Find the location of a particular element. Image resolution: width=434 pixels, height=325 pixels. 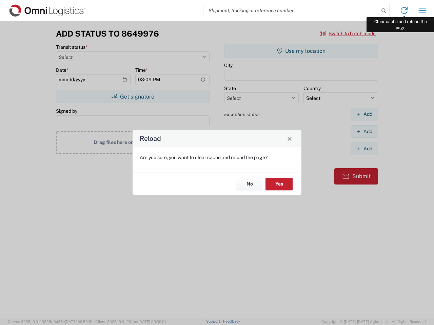

input: Shipment, tracking or reference number is located at coordinates (291, 10).